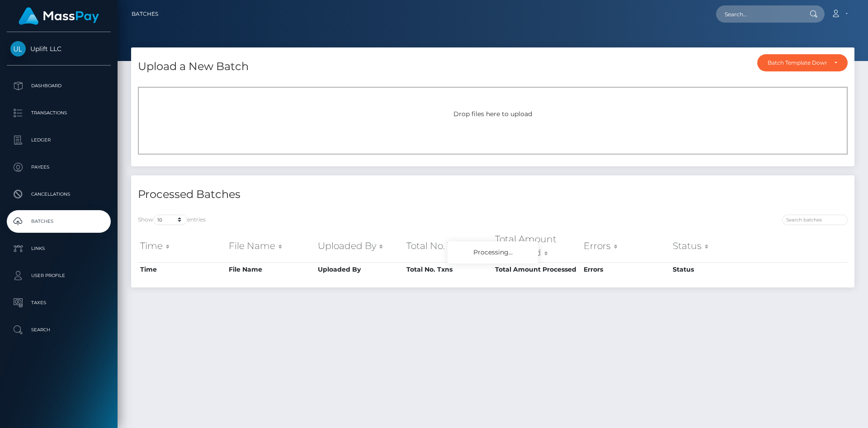 This screenshot has width=868, height=428. What do you see at coordinates (59, 249) in the screenshot?
I see `p: Links` at bounding box center [59, 249].